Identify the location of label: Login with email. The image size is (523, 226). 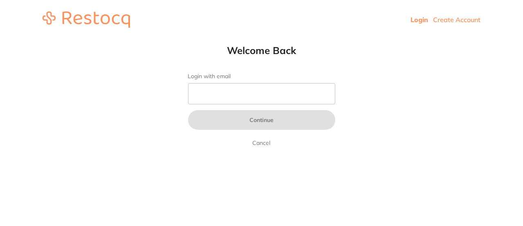
(262, 76).